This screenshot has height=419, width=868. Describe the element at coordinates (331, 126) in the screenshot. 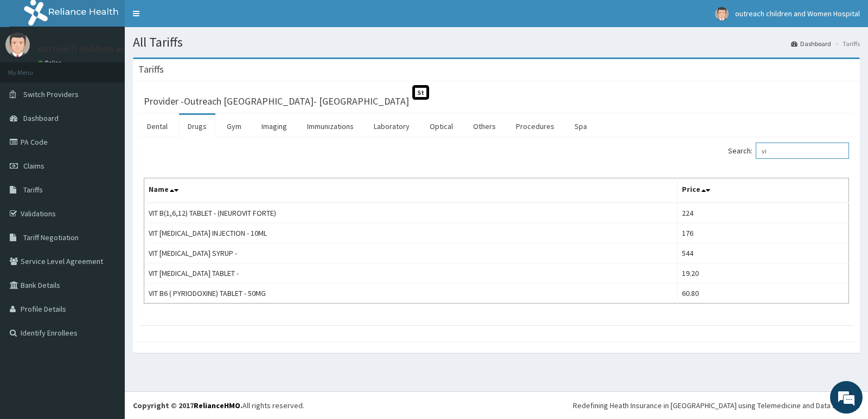

I see `a: Immunizations` at that location.